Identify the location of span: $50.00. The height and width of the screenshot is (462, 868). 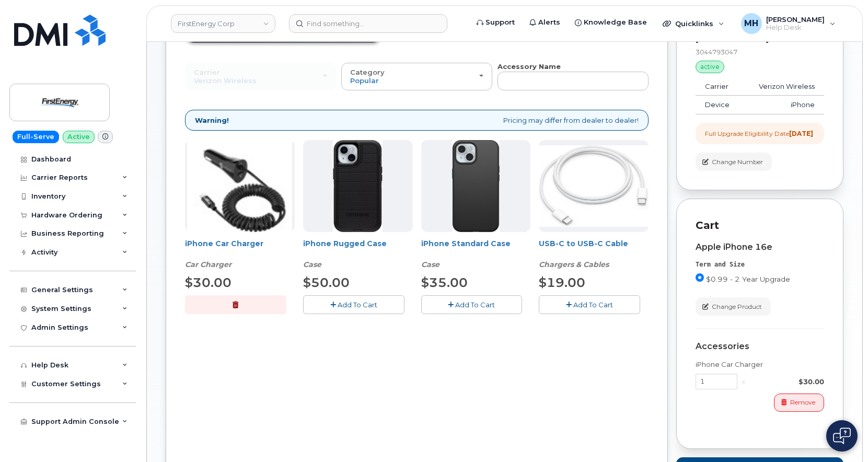
(326, 283).